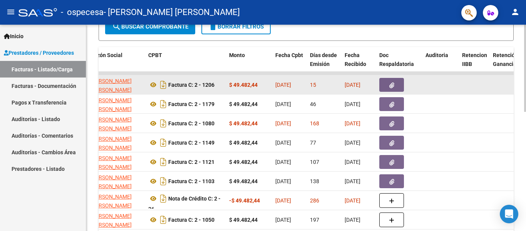 This screenshot has height=231, width=526. I want to click on span: Prestadores / Proveedores, so click(39, 53).